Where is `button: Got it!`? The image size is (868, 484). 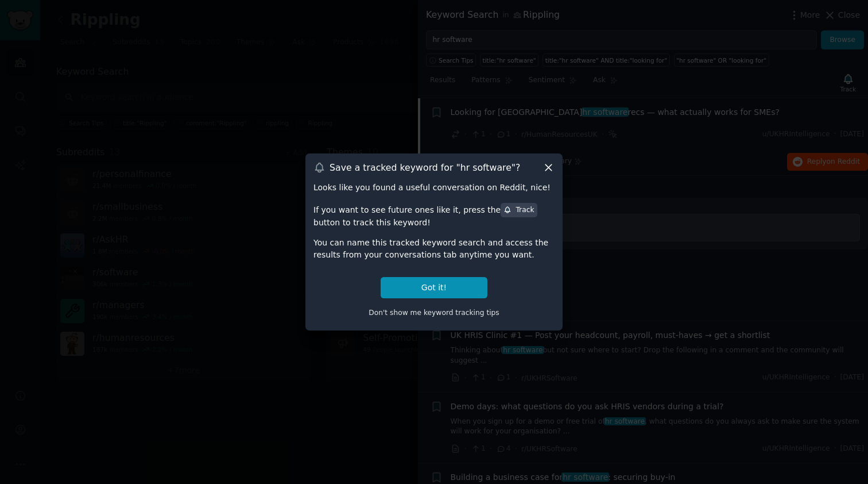 button: Got it! is located at coordinates (434, 287).